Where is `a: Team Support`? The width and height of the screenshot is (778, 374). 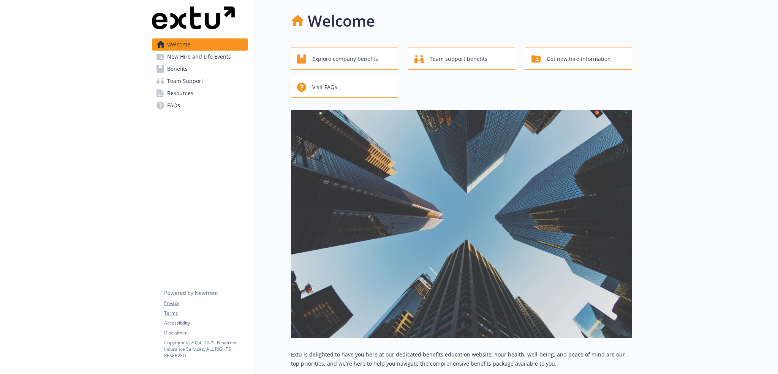 a: Team Support is located at coordinates (200, 81).